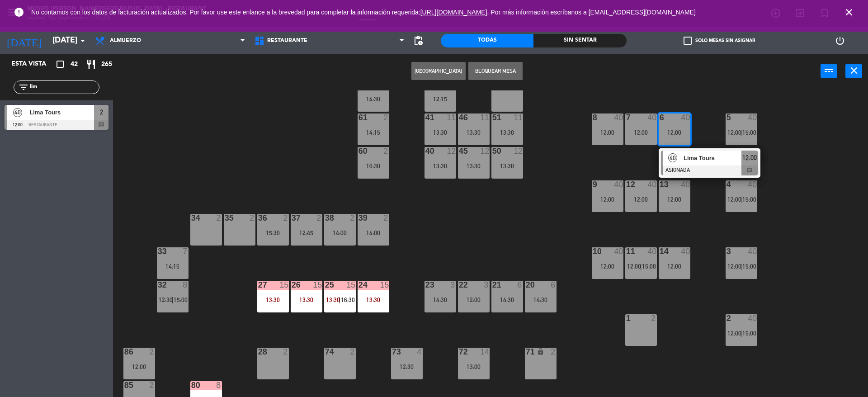 The image size is (868, 397). What do you see at coordinates (325, 285) in the screenshot?
I see `div: 25` at bounding box center [325, 285].